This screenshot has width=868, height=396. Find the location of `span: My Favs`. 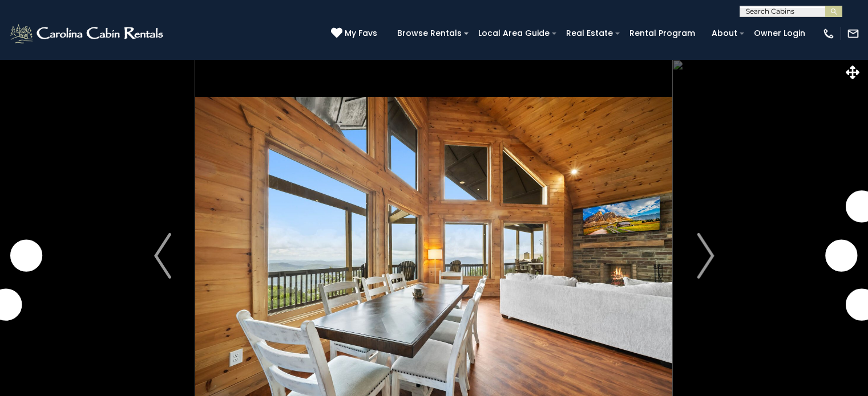

span: My Favs is located at coordinates (361, 33).